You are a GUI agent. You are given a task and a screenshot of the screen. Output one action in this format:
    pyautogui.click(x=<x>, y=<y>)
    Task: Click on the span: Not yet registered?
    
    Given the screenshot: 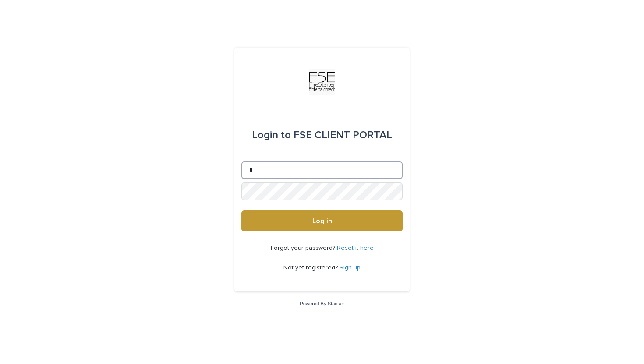 What is the action you would take?
    pyautogui.click(x=311, y=268)
    